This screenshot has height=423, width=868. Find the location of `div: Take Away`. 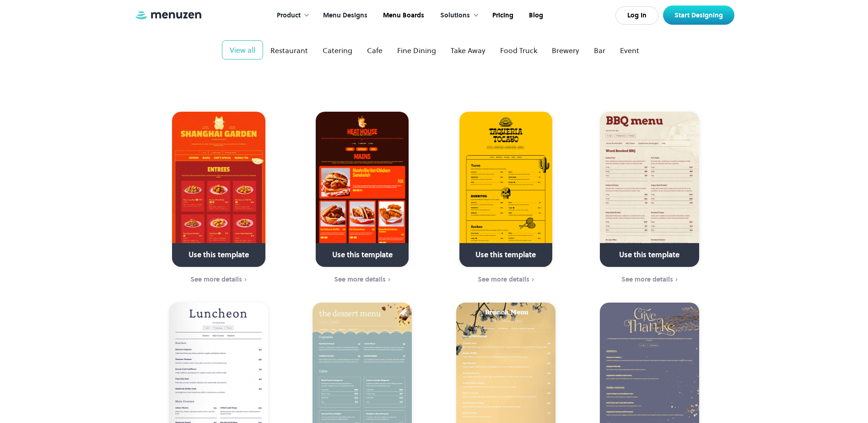

div: Take Away is located at coordinates (468, 50).